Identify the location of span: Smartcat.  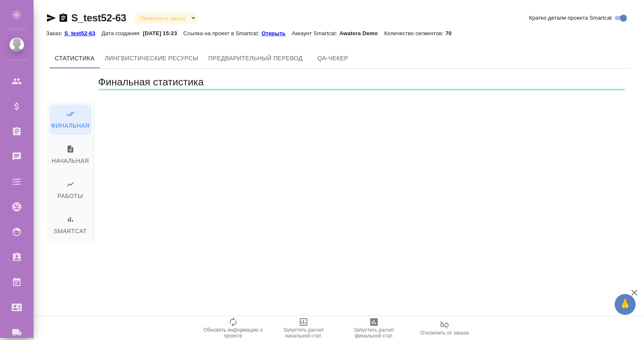
(71, 226).